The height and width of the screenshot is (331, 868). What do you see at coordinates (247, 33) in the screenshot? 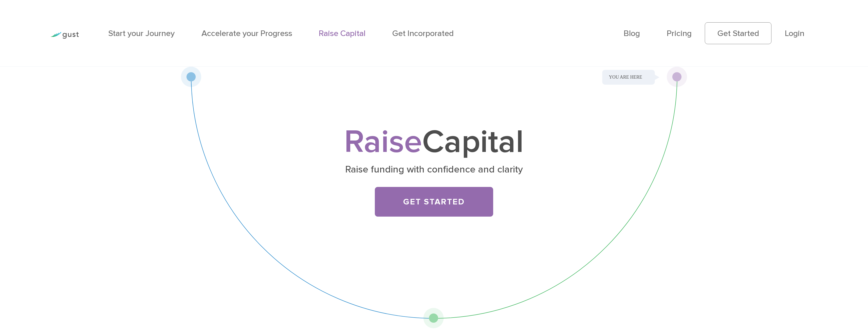
I see `a: Accelerate your Progress` at bounding box center [247, 33].